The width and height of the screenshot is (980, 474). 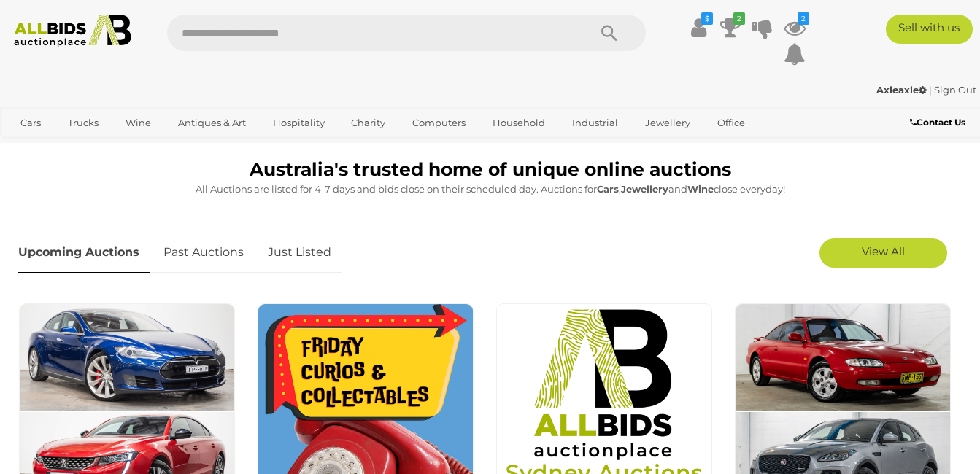 What do you see at coordinates (299, 123) in the screenshot?
I see `a: Hospitality` at bounding box center [299, 123].